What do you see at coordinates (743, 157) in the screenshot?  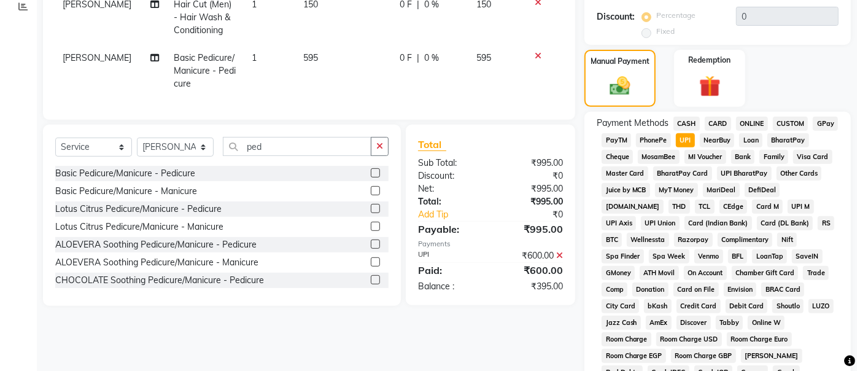 I see `span: Bank` at bounding box center [743, 157].